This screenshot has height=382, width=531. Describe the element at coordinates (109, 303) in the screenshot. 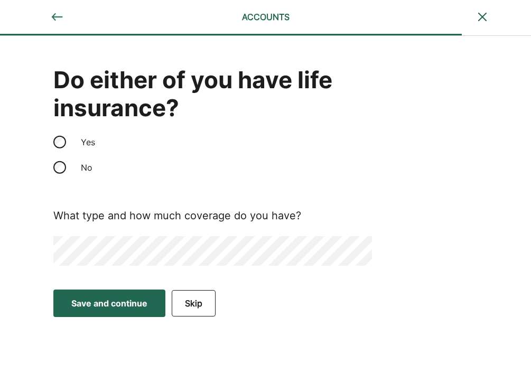

I see `button: Save and continue` at that location.